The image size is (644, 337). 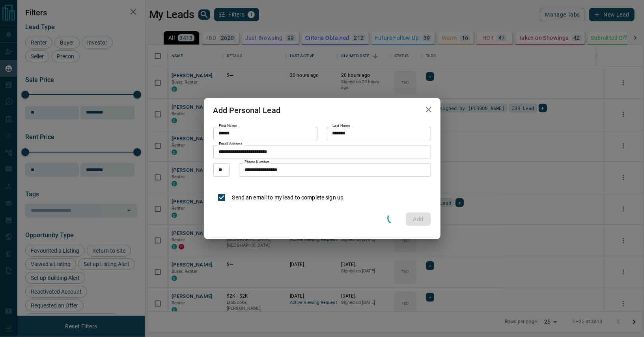 What do you see at coordinates (228, 126) in the screenshot?
I see `label: First Name` at bounding box center [228, 126].